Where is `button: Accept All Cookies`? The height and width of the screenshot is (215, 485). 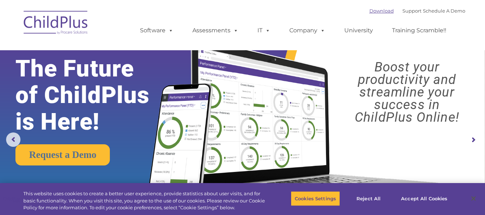 button: Accept All Cookies is located at coordinates (424, 199).